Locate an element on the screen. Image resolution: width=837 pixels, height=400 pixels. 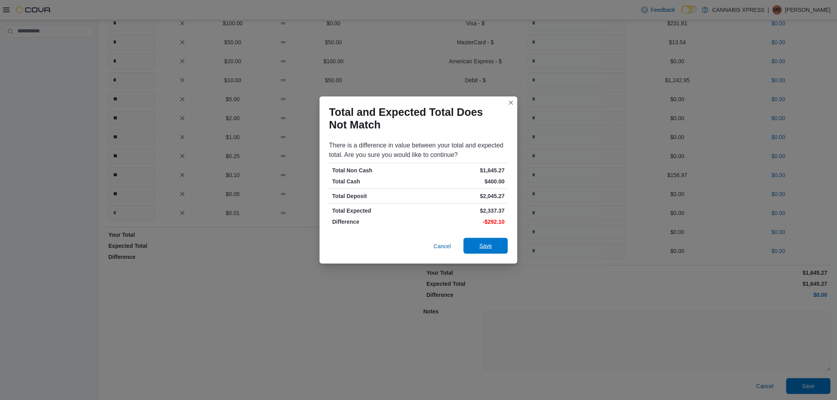
button: Cancel is located at coordinates (442, 246).